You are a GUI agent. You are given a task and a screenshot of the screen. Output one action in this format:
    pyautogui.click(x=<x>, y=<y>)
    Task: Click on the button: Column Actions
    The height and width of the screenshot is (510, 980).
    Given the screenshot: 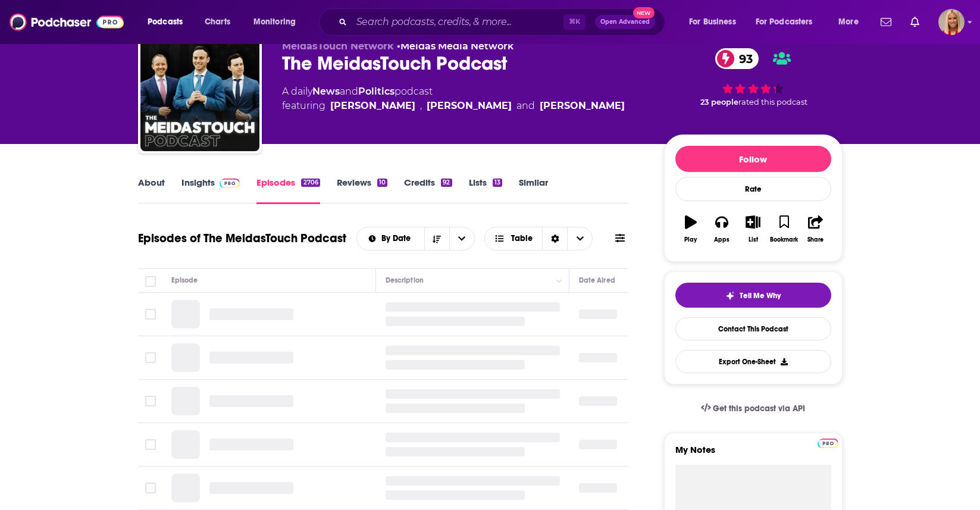 What is the action you would take?
    pyautogui.click(x=559, y=281)
    